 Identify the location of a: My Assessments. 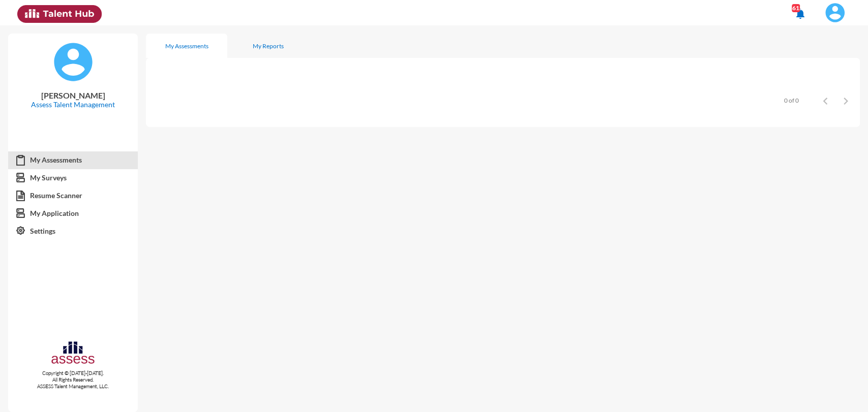
(73, 160).